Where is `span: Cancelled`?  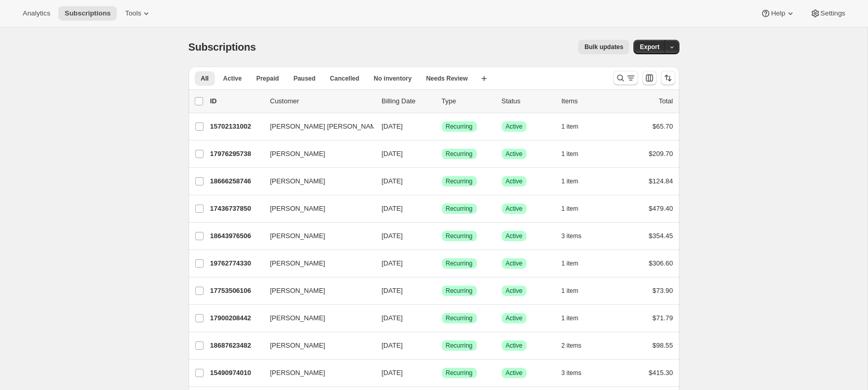 span: Cancelled is located at coordinates (345, 79).